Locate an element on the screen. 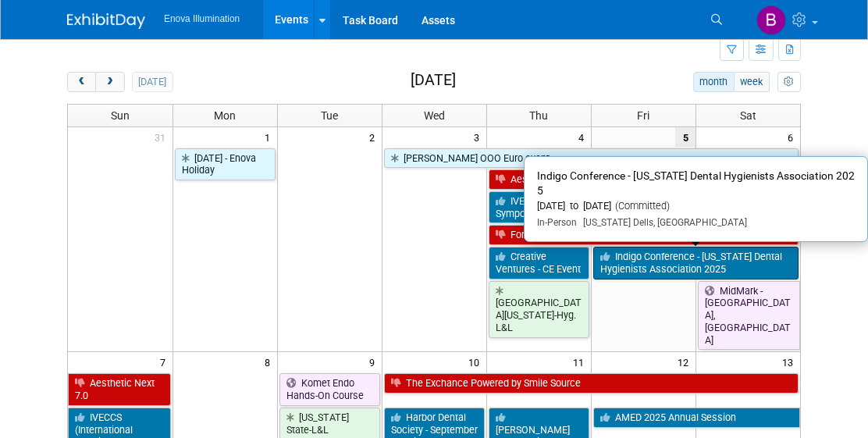  span: 6 is located at coordinates (793, 136).